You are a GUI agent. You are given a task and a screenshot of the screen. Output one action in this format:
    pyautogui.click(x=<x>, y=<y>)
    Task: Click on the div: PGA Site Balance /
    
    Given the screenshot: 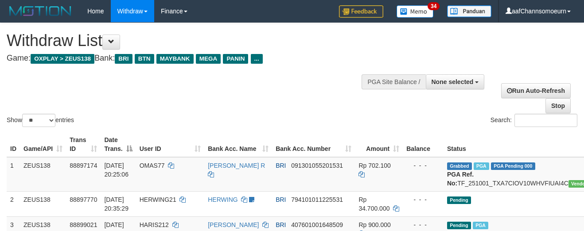 What is the action you would take?
    pyautogui.click(x=393, y=82)
    